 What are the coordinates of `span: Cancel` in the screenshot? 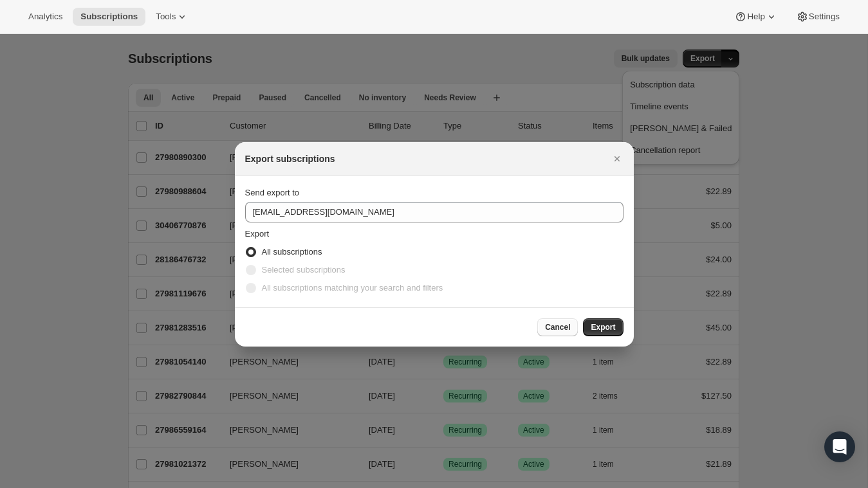 It's located at (557, 328).